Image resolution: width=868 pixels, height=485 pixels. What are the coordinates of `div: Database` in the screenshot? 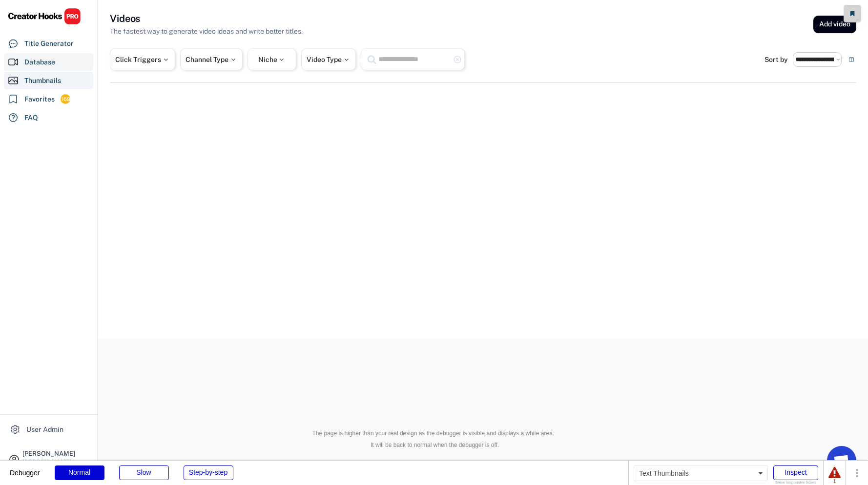 It's located at (39, 62).